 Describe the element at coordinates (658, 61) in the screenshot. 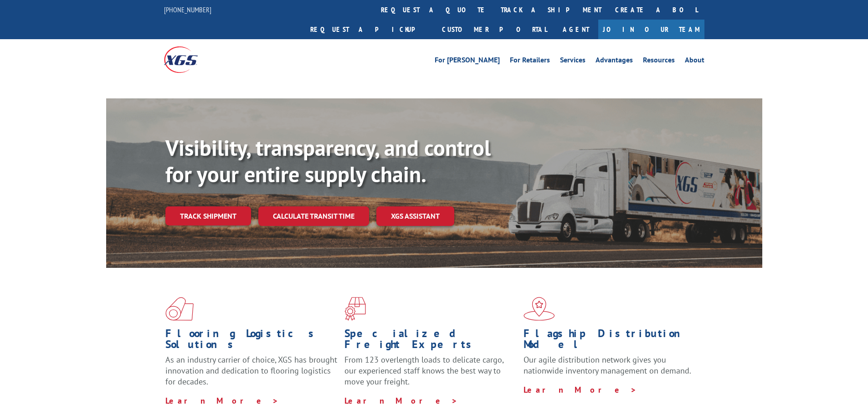

I see `a: Resources` at that location.